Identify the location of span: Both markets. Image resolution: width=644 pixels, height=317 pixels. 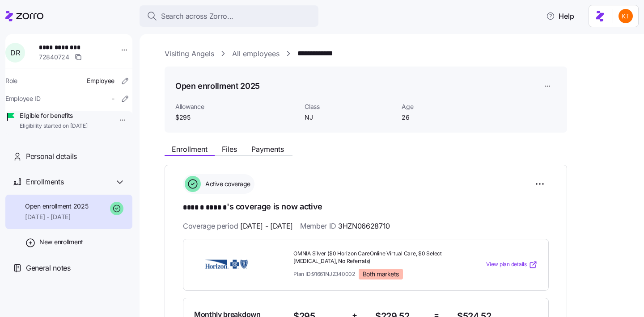
(381, 275).